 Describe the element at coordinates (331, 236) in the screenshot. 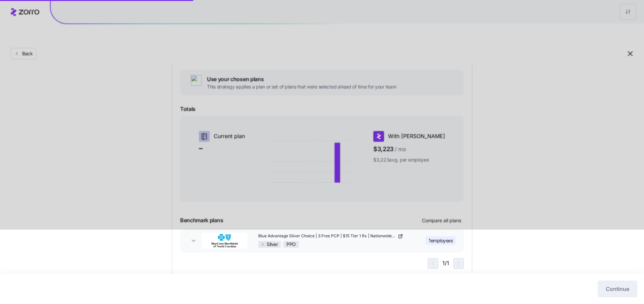

I see `a: Blue Advantage Silver Choice | 3 Free PCP | $15 Tier 1 Rx | Nationwide Doctors` at that location.